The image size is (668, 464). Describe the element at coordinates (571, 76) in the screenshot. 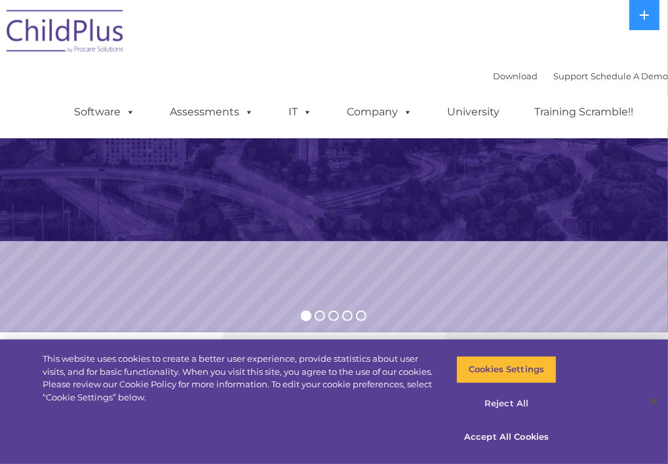

I see `a: Support` at that location.